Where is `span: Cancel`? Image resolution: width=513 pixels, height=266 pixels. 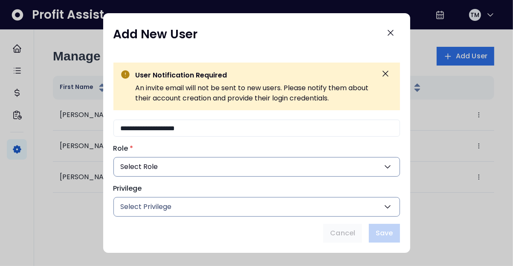
span: Cancel is located at coordinates (342, 234).